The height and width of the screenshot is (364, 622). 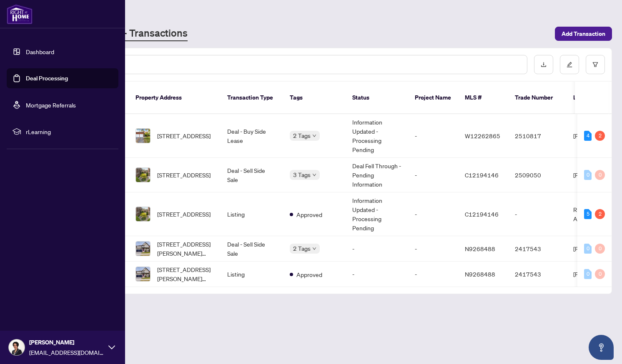 I want to click on button: filter, so click(x=595, y=65).